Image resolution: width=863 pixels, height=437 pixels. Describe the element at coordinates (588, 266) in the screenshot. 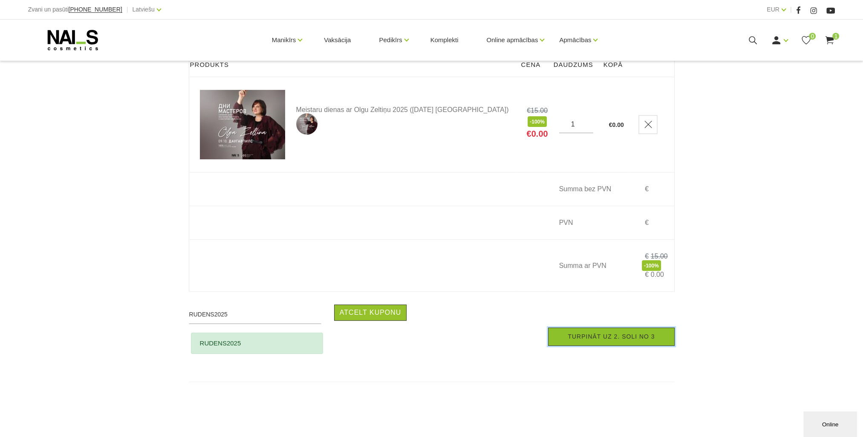

I see `td: Summa ar PVN` at that location.